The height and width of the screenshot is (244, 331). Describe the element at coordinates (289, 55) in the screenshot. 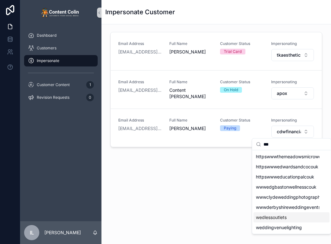

I see `span: tkaesthetics` at that location.